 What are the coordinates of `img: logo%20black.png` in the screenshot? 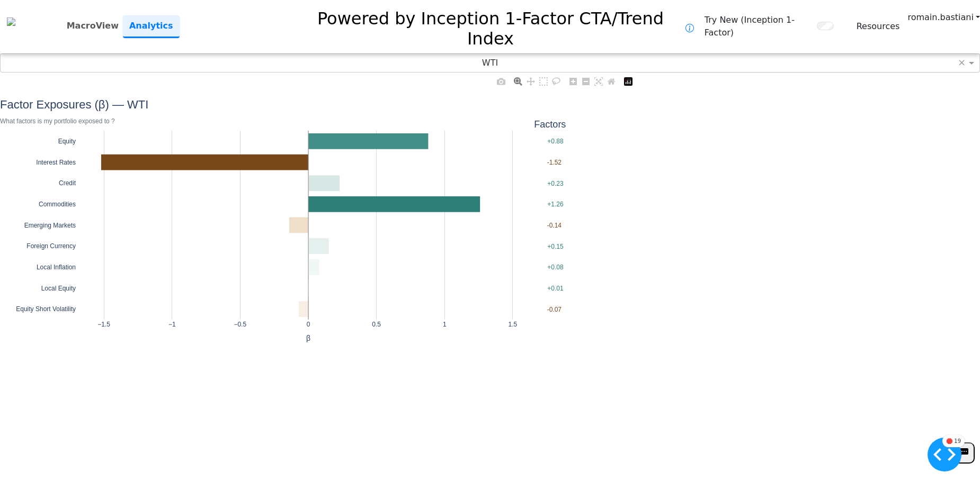 It's located at (11, 21).